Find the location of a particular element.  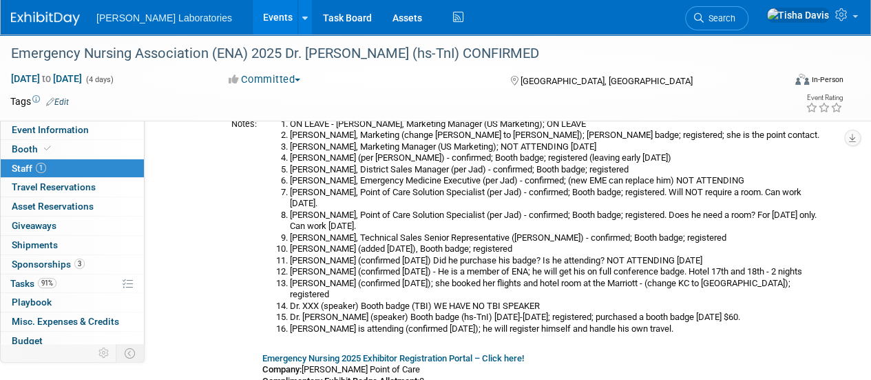

span: Giveaways is located at coordinates (34, 225).